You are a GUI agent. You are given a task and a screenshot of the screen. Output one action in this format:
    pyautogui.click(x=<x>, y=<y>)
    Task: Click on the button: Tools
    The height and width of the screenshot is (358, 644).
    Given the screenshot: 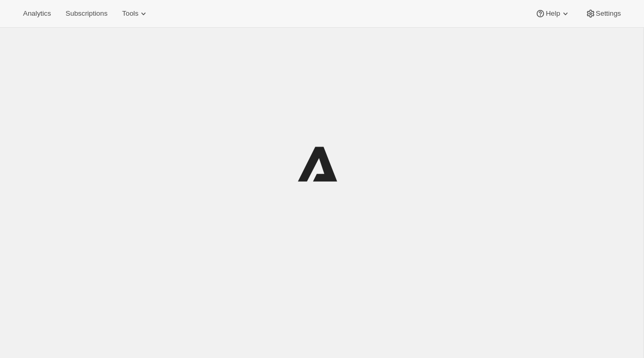 What is the action you would take?
    pyautogui.click(x=135, y=14)
    